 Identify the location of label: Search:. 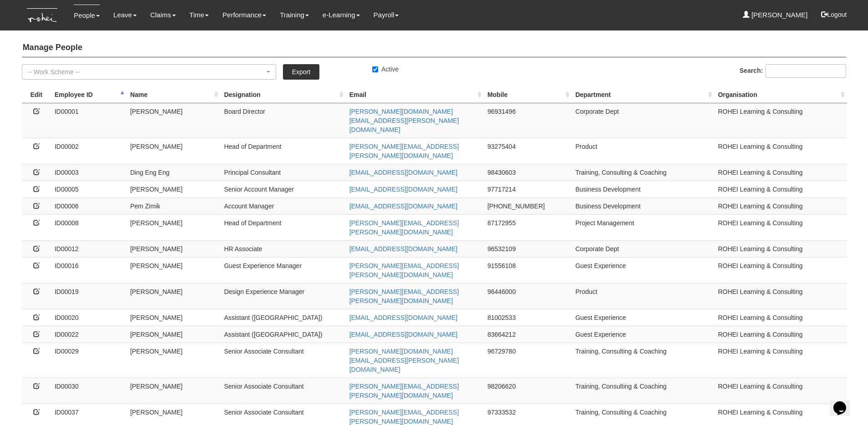
(793, 71).